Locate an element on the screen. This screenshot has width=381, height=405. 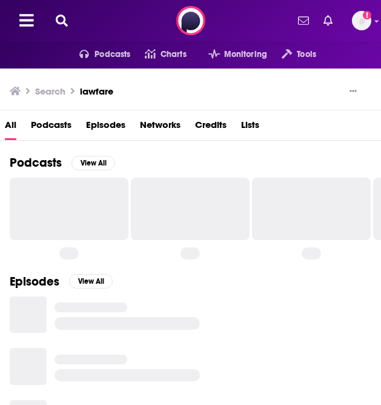
a: Episodes is located at coordinates (105, 127).